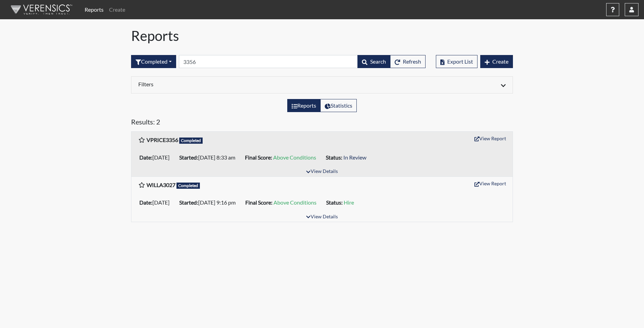 The width and height of the screenshot is (644, 328). Describe the element at coordinates (339, 106) in the screenshot. I see `label: View statistics about completed interviews` at that location.